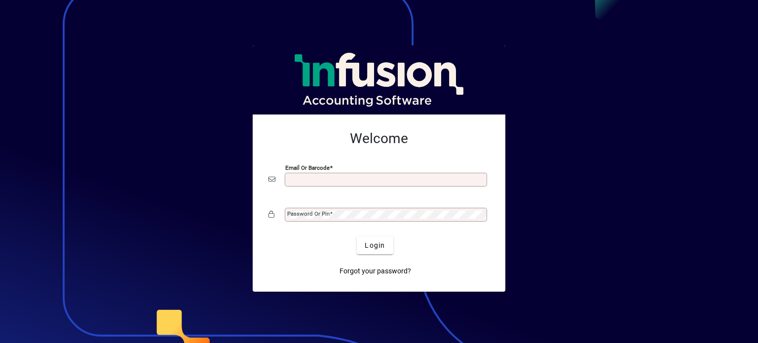 The height and width of the screenshot is (343, 758). I want to click on span: Forgot your password?, so click(375, 271).